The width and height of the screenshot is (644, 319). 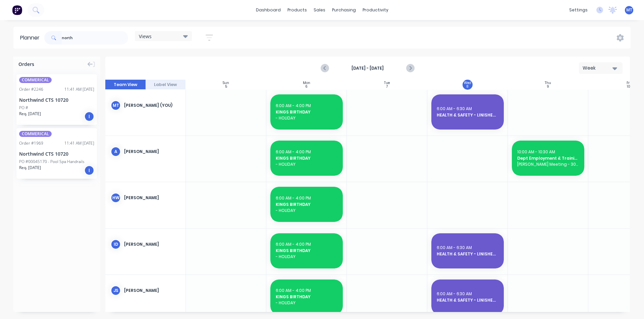 I want to click on div: purchasing, so click(x=344, y=10).